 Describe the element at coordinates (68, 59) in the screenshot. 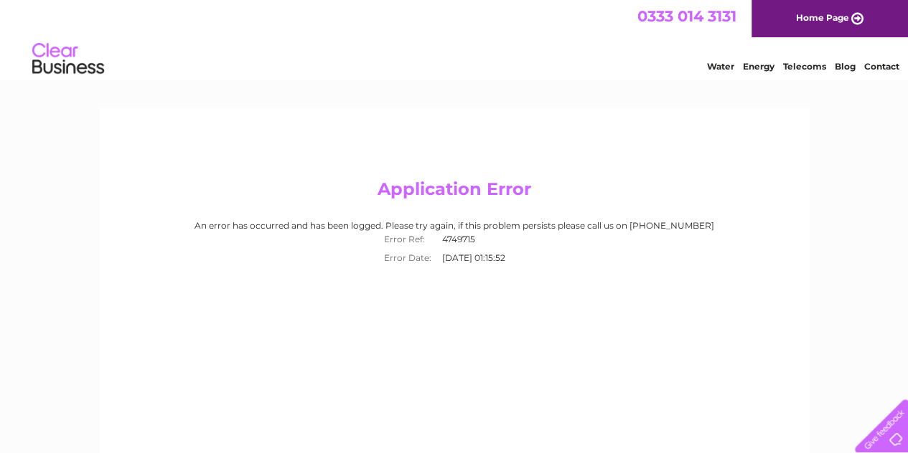

I see `img: logo.png` at that location.